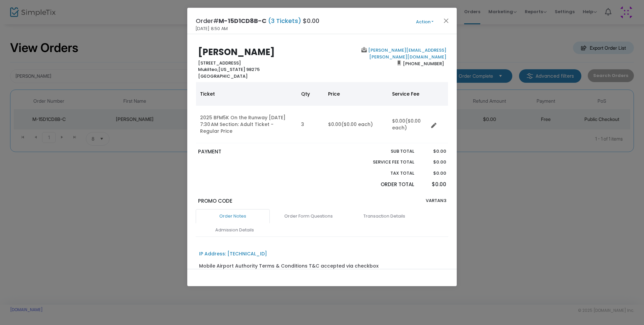 The height and width of the screenshot is (325, 644). I want to click on a: Order Notes, so click(233, 216).